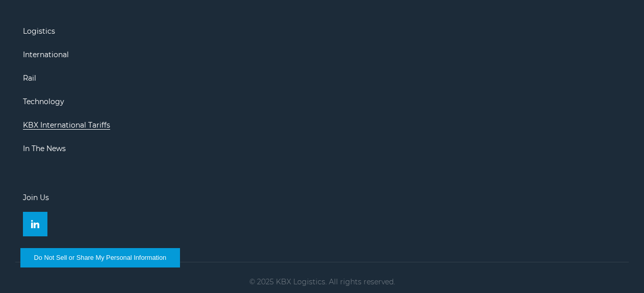  Describe the element at coordinates (36, 197) in the screenshot. I see `a: Join Us` at that location.